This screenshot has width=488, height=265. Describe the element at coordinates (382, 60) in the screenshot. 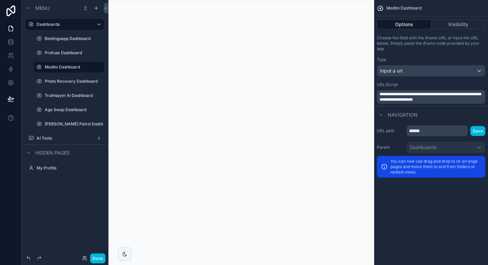

I see `label: Type` at that location.